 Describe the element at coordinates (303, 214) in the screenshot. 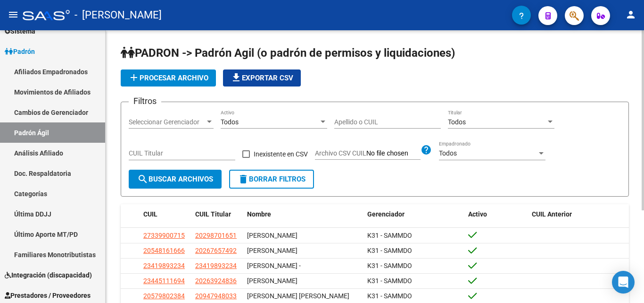

I see `datatable-header-cell: Nombre` at that location.